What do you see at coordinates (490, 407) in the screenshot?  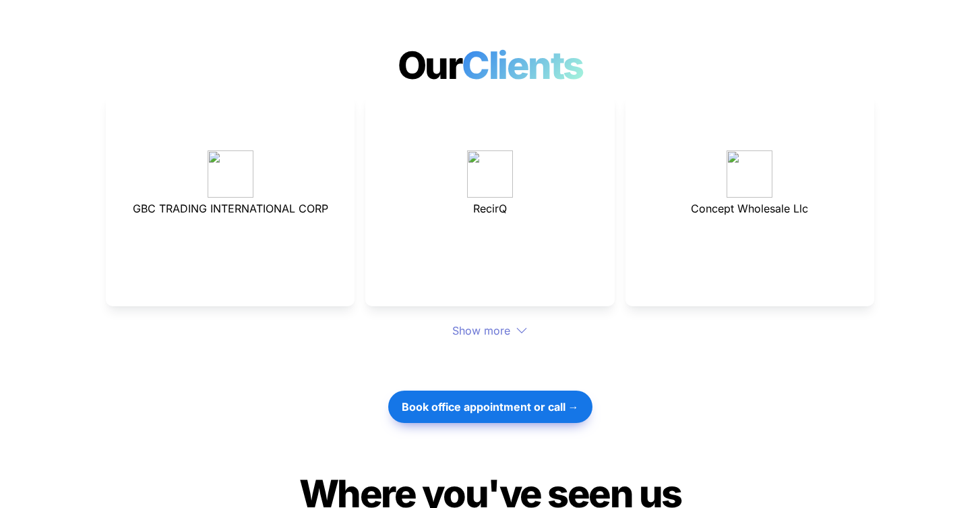 I see `button: Book office appointment or call →` at bounding box center [490, 407].